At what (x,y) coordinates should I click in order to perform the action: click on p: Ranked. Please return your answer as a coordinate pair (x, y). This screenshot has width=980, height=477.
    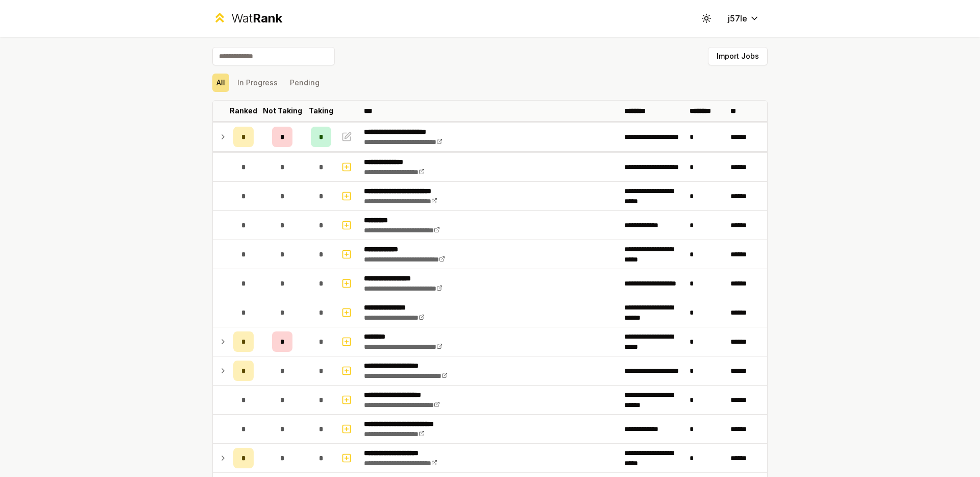
    Looking at the image, I should click on (243, 111).